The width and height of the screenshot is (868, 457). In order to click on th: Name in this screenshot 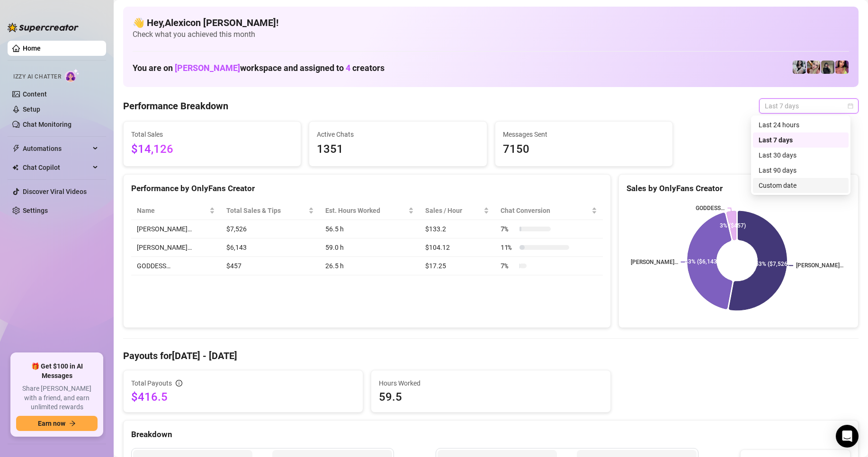, I will do `click(176, 210)`.